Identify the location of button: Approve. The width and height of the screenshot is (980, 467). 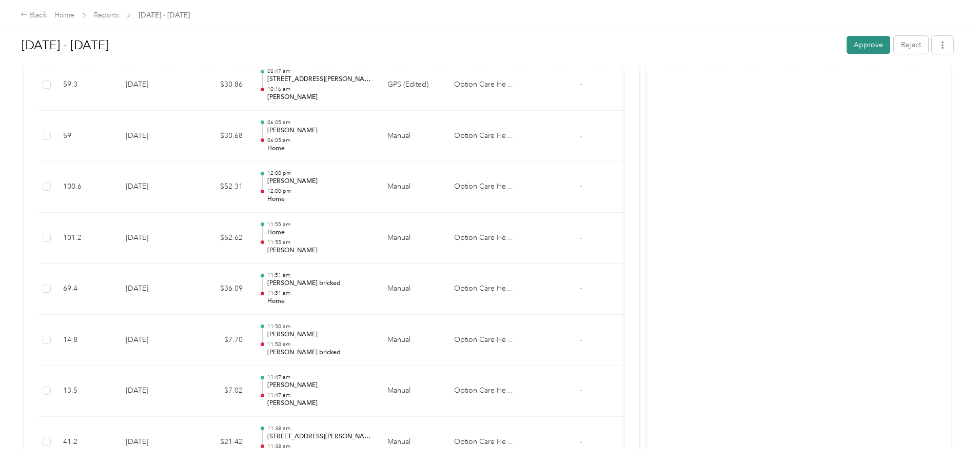
(868, 44).